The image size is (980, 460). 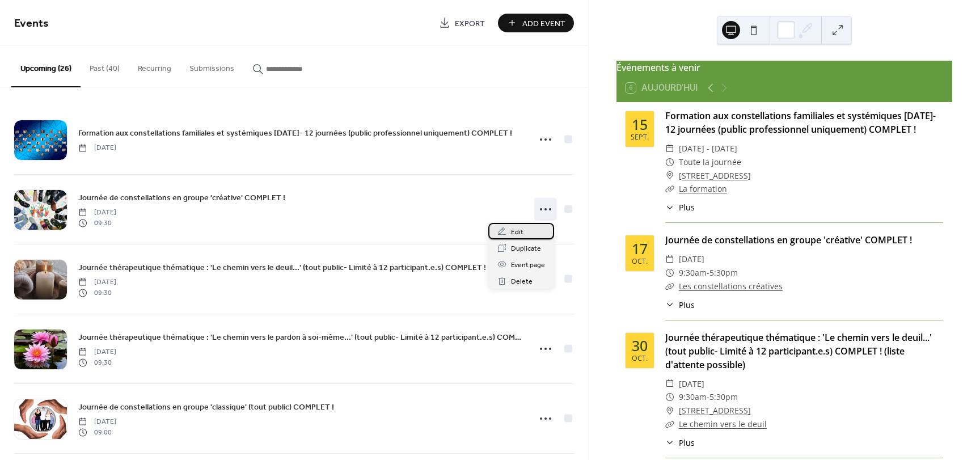 I want to click on div: sept., so click(x=640, y=137).